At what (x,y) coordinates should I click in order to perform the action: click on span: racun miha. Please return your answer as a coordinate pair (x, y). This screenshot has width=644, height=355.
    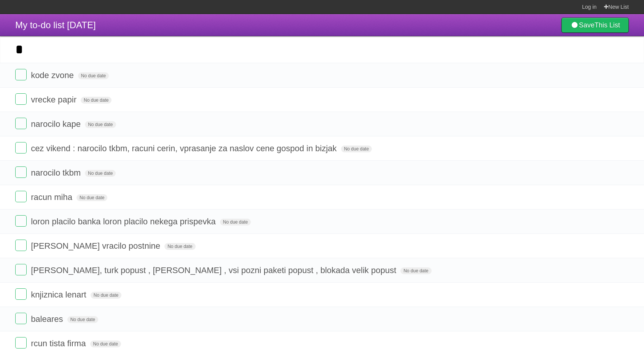
    Looking at the image, I should click on (53, 197).